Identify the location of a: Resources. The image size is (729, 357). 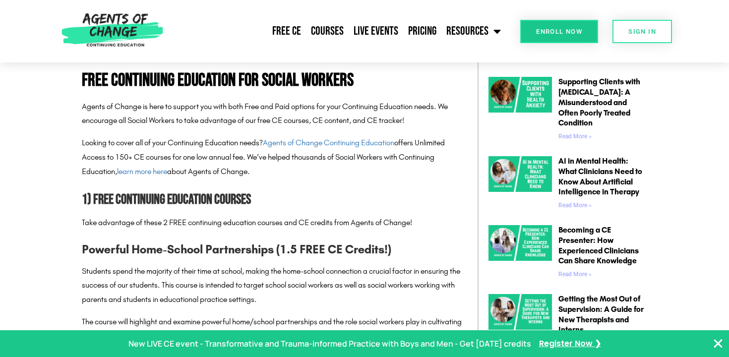
(474, 31).